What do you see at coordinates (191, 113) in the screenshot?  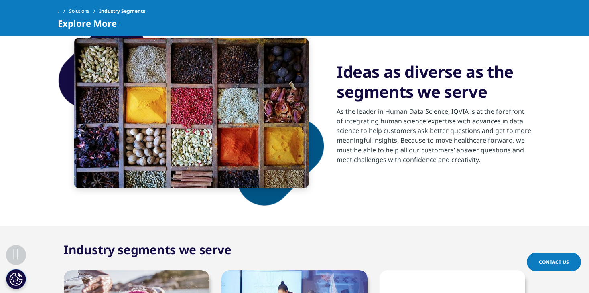 I see `img: shape-1.png` at bounding box center [191, 113].